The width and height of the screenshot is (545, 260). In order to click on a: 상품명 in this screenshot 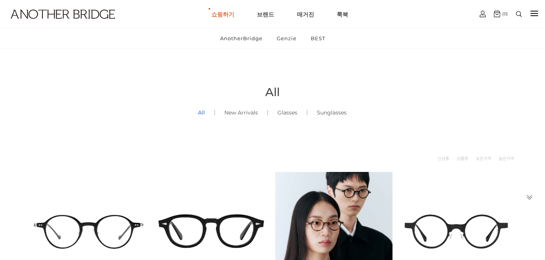, I will do `click(463, 158)`.